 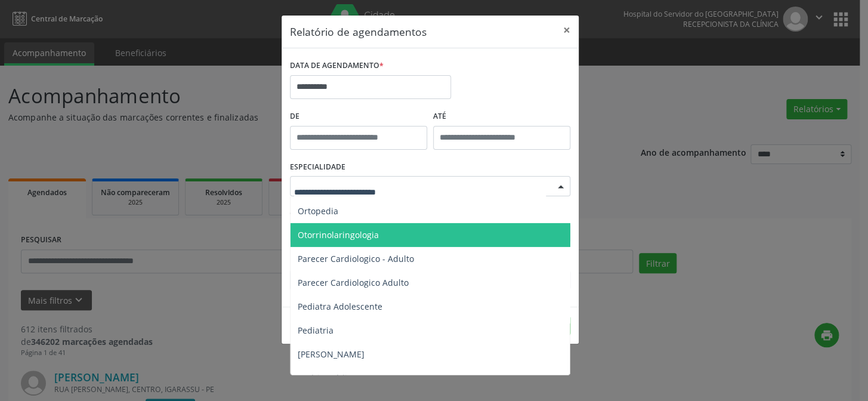 What do you see at coordinates (354, 282) in the screenshot?
I see `span: Parecer Cardiologico Adulto` at bounding box center [354, 282].